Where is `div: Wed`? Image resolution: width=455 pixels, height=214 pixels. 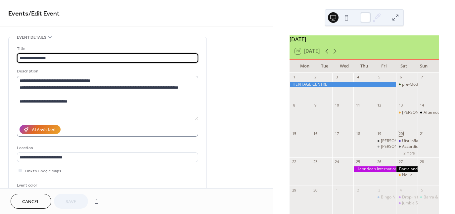 div: Wed is located at coordinates (345, 66).